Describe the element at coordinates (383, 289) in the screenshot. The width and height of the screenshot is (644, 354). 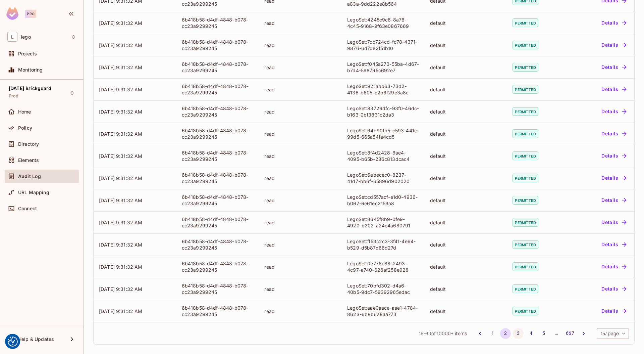
I see `div: LegoSet:70bfd302-d4a6-40b5-9dc7-59392965edac` at that location.